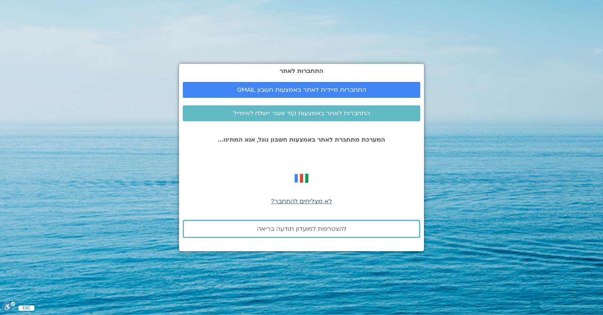  Describe the element at coordinates (302, 90) in the screenshot. I see `span: התחברות מיידית לאתר באמצעות חשבון GMAIL` at that location.